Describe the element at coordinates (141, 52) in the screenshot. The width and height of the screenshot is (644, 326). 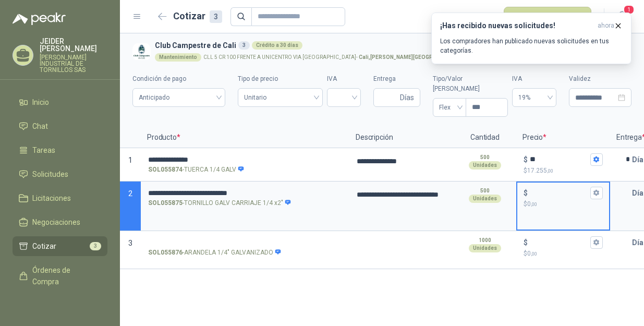
I see `img: Company Logo` at that location.